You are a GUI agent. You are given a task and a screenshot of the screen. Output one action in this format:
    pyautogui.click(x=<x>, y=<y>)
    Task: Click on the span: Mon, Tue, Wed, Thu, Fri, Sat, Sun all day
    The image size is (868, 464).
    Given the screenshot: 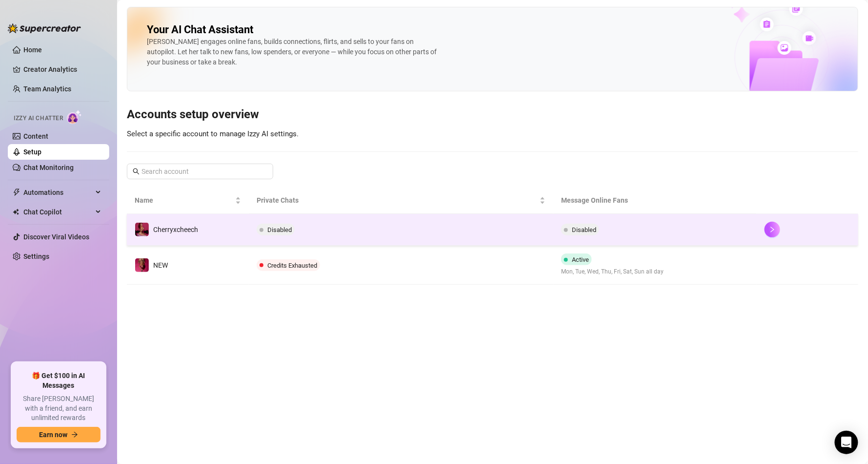 What is the action you would take?
    pyautogui.click(x=612, y=271)
    